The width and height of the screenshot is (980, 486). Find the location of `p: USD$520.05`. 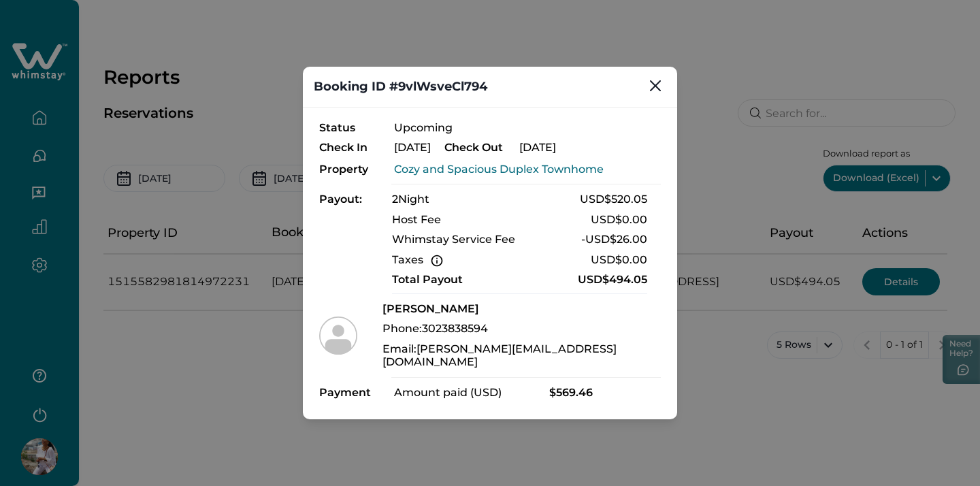

p: USD$520.05 is located at coordinates (613, 200).